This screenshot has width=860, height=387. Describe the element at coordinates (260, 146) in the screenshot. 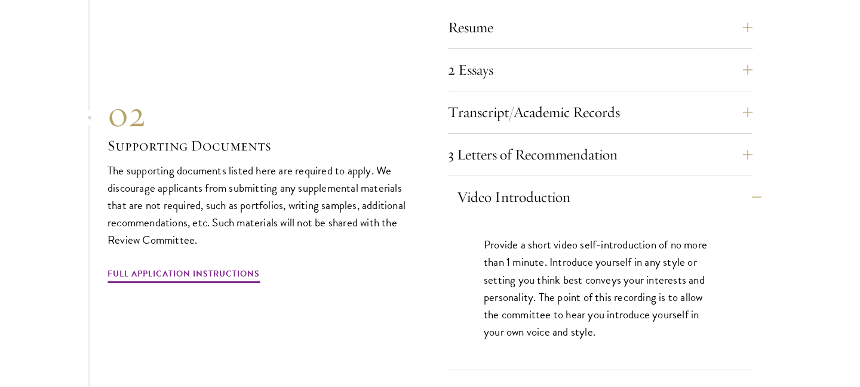

I see `h3: Supporting Documents` at that location.